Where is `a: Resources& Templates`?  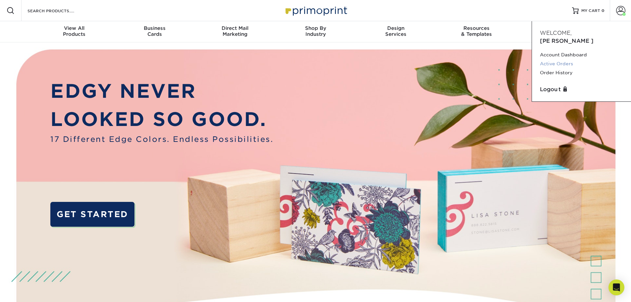 a: Resources& Templates is located at coordinates (476, 32).